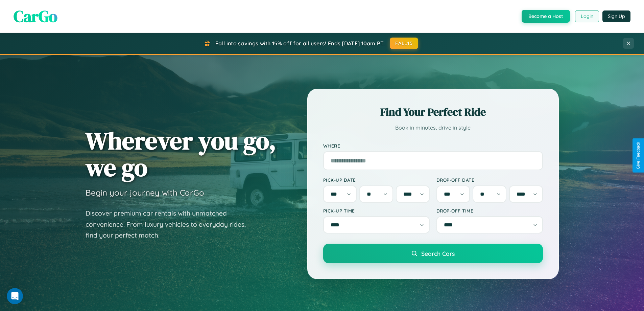 Image resolution: width=644 pixels, height=311 pixels. I want to click on label: Pick-up Date, so click(376, 180).